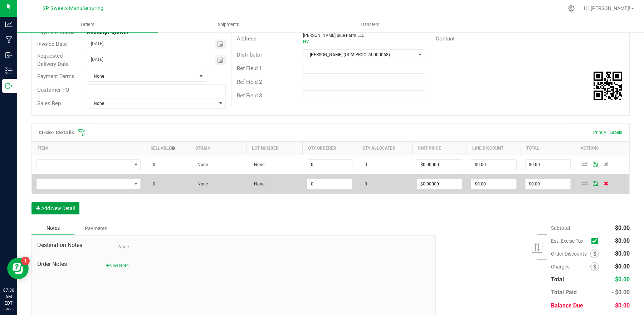  Describe the element at coordinates (570, 241) in the screenshot. I see `span: Est. Excise Tax` at that location.